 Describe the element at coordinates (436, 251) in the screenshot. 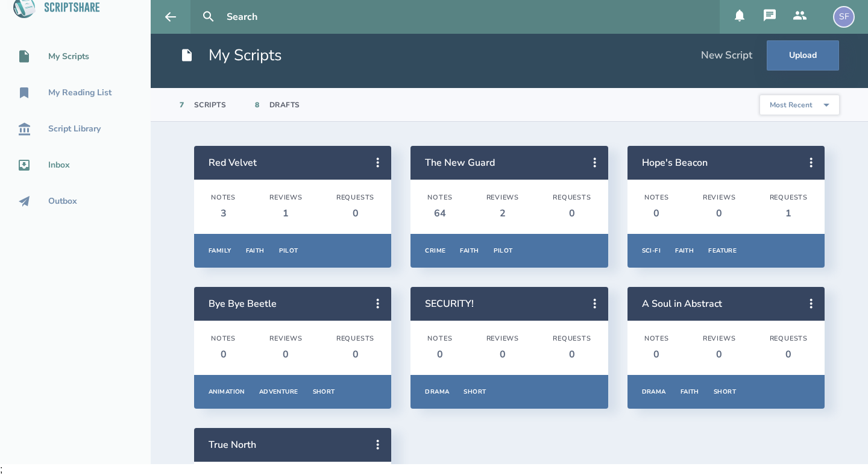

I see `div: Crime` at that location.